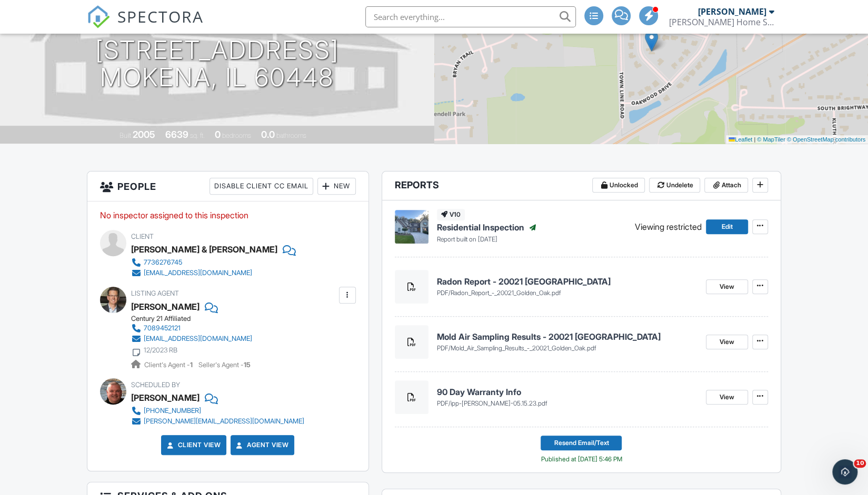  I want to click on div: 2005, so click(144, 134).